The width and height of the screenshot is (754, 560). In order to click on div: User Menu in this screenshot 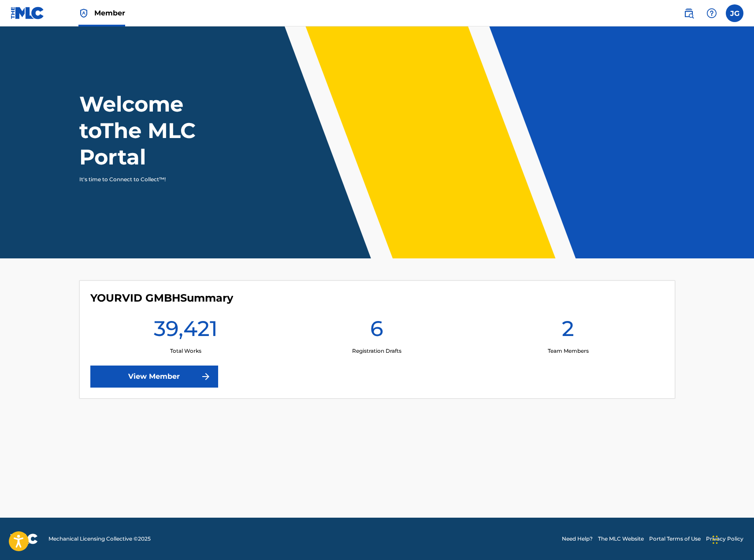, I will do `click(735, 13)`.